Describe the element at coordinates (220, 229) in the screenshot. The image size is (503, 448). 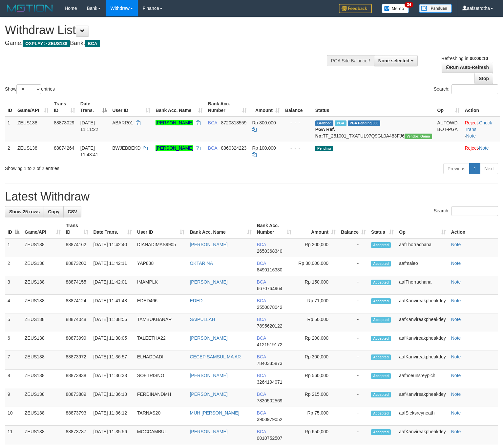
I see `th: Bank Acc. Name: activate to sort column ascending` at that location.